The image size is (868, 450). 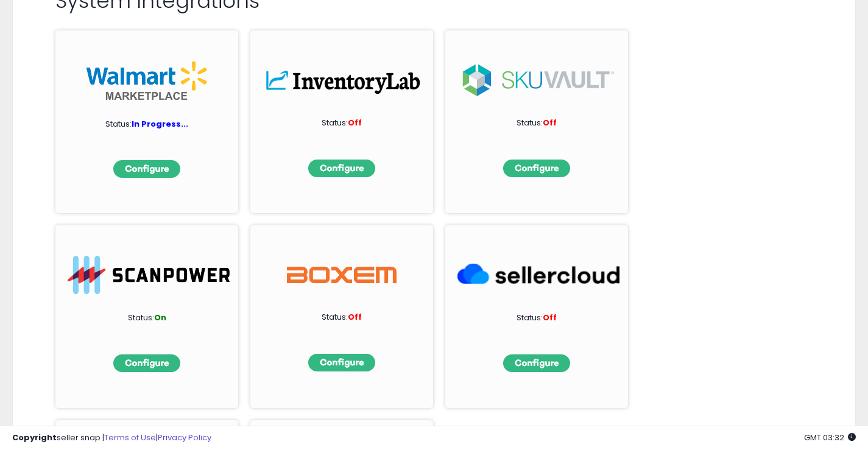 What do you see at coordinates (34, 437) in the screenshot?
I see `strong: Copyright` at bounding box center [34, 437].